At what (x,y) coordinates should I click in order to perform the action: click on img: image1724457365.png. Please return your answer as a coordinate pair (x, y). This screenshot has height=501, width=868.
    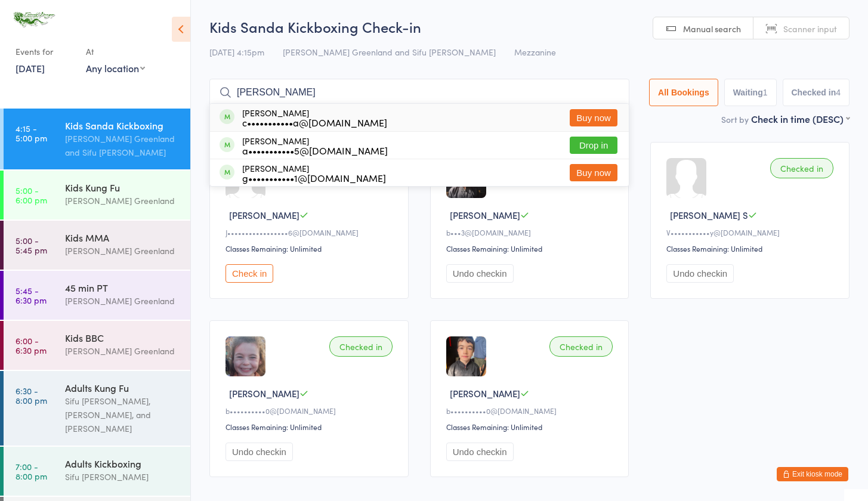
    Looking at the image, I should click on (466, 356).